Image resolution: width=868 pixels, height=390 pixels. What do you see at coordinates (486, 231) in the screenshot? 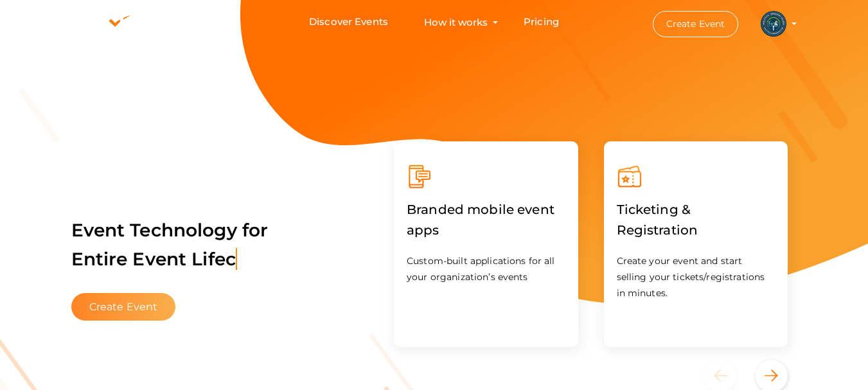
I see `a: Branded mobile event apps` at bounding box center [486, 231].